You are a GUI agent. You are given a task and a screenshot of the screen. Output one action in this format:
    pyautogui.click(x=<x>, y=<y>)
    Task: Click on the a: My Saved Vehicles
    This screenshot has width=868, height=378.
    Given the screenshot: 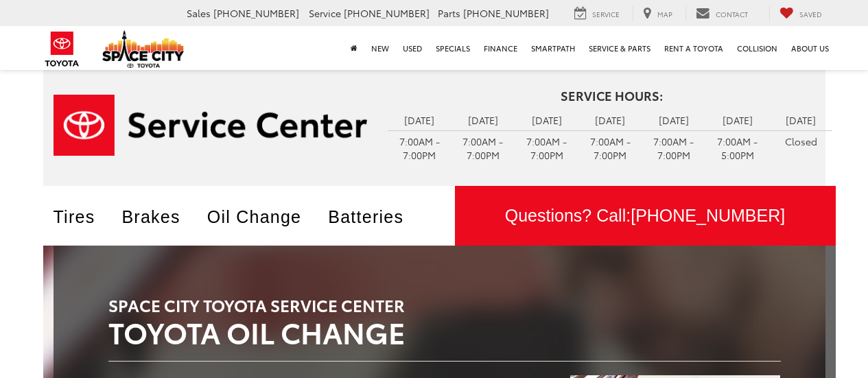 What is the action you would take?
    pyautogui.click(x=801, y=14)
    